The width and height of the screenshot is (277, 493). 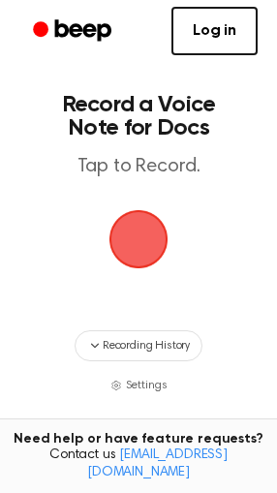 What do you see at coordinates (139, 346) in the screenshot?
I see `button: Recording History` at bounding box center [139, 346].